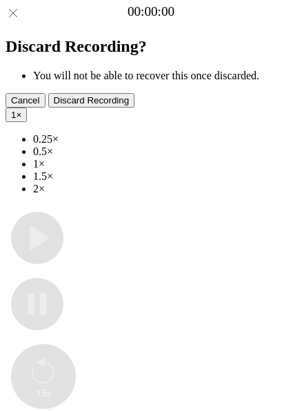 The image size is (302, 411). What do you see at coordinates (151, 46) in the screenshot?
I see `h2: Discard Recording?` at bounding box center [151, 46].